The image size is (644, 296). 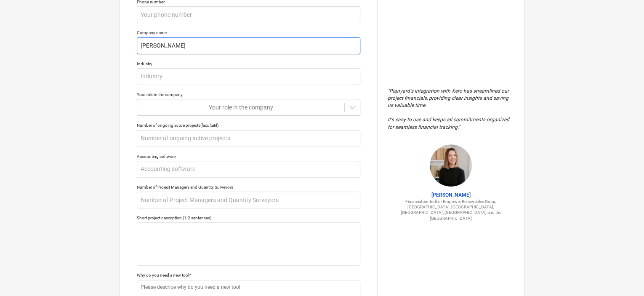 What do you see at coordinates (451, 109) in the screenshot?
I see `p: " Planyard's integration with Xero has streamlined our project financials, providing clear insigh...` at bounding box center [451, 109].